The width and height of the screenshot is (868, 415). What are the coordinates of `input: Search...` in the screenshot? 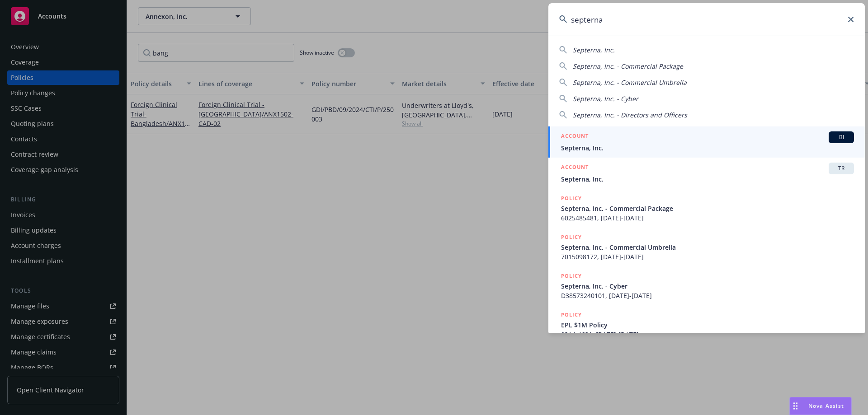 It's located at (707, 19).